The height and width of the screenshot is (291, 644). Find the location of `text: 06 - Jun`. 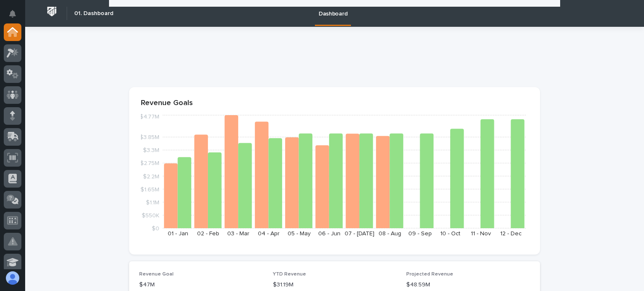

text: 06 - Jun is located at coordinates (329, 234).